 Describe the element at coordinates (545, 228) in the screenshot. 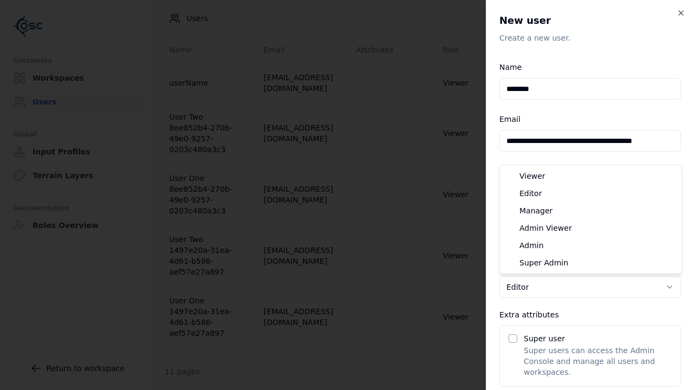

I see `span: Admin Viewer` at that location.